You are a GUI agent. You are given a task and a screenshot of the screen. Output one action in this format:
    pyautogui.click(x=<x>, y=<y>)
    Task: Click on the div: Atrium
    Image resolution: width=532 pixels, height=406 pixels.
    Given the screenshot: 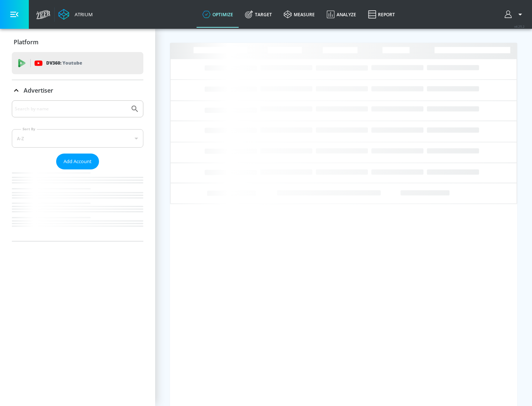 What is the action you would take?
    pyautogui.click(x=82, y=15)
    